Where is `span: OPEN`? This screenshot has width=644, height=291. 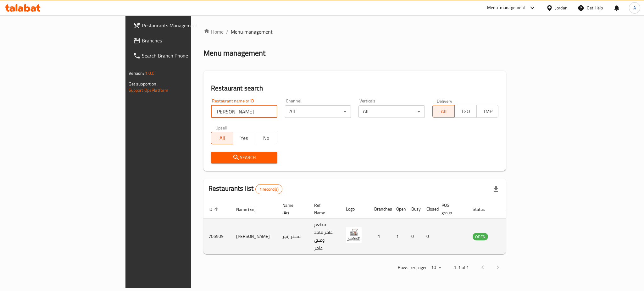 span: OPEN is located at coordinates (480, 237).